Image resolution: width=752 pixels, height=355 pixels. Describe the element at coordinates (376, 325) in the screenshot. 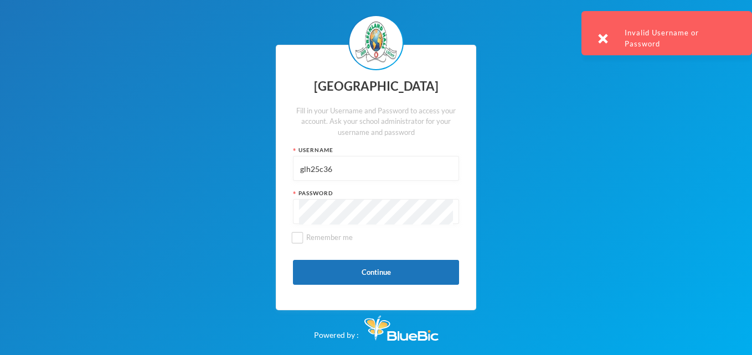

I see `div: Powered by :` at that location.